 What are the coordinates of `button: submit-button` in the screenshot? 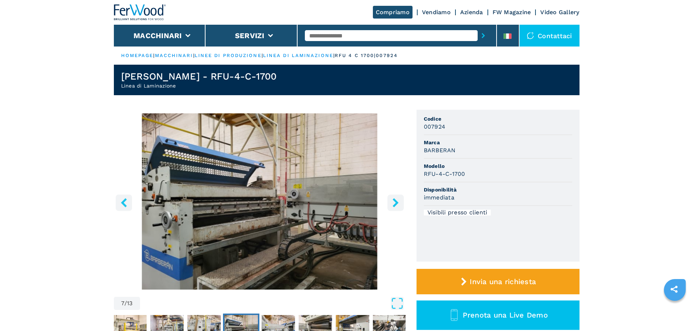 It's located at (483, 36).